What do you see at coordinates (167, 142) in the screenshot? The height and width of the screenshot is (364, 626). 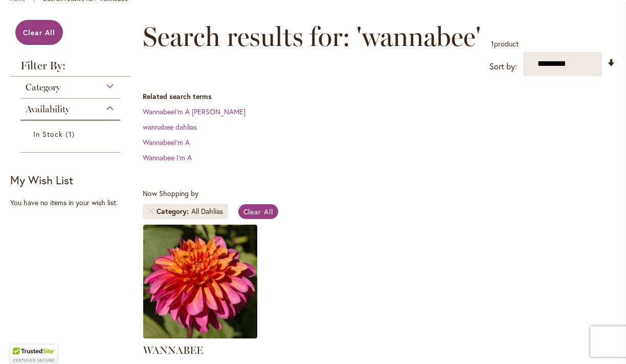 I see `a: WannabeeI'm A` at bounding box center [167, 142].